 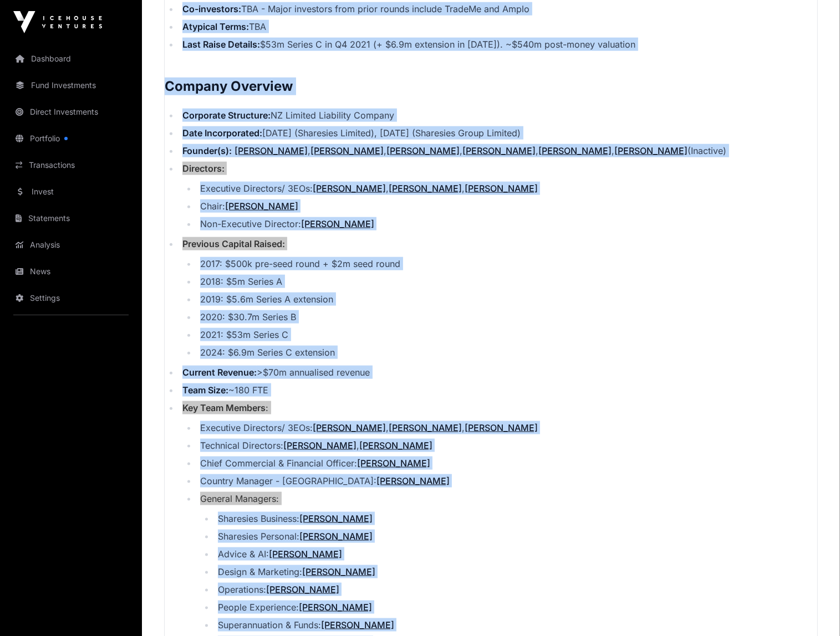 What do you see at coordinates (507, 463) in the screenshot?
I see `li: Chief Commercial & Financial Officer:` at bounding box center [507, 463].